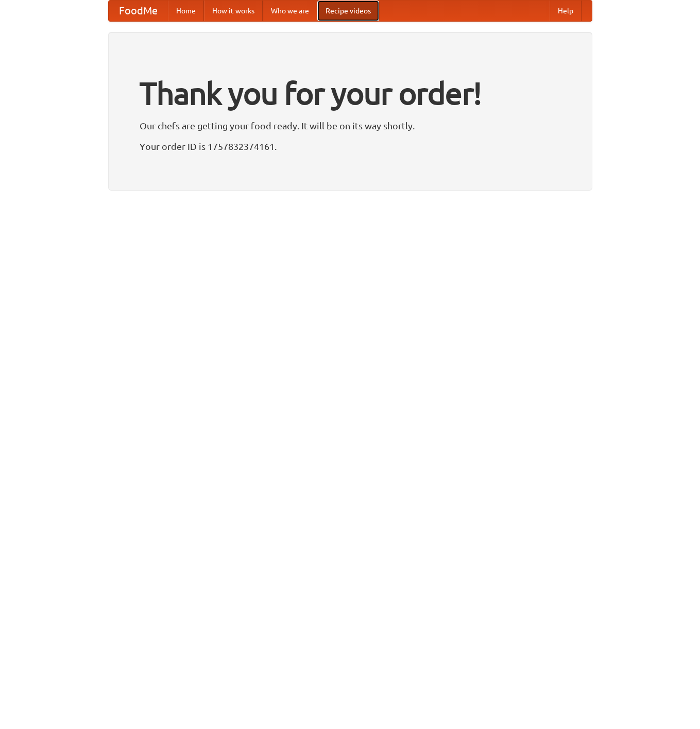  I want to click on h1: Thank you for your order!, so click(350, 93).